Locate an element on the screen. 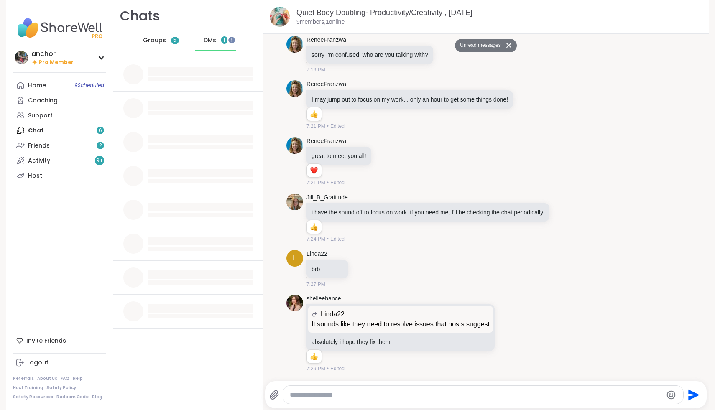 The height and width of the screenshot is (410, 715). p: brb is located at coordinates (327, 269).